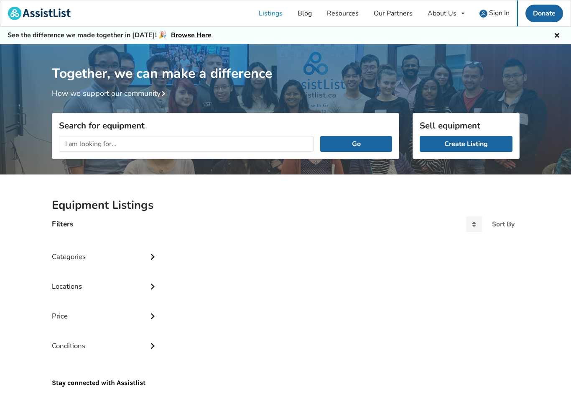  I want to click on button: Go, so click(356, 144).